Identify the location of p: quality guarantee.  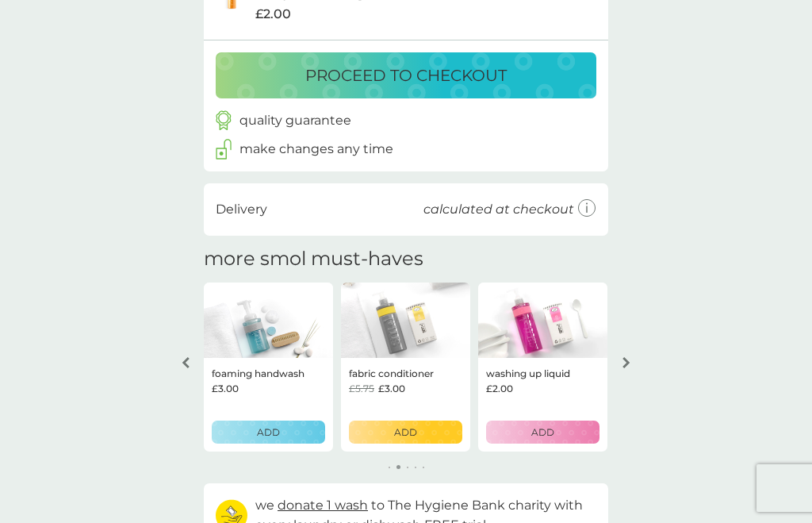
(295, 121).